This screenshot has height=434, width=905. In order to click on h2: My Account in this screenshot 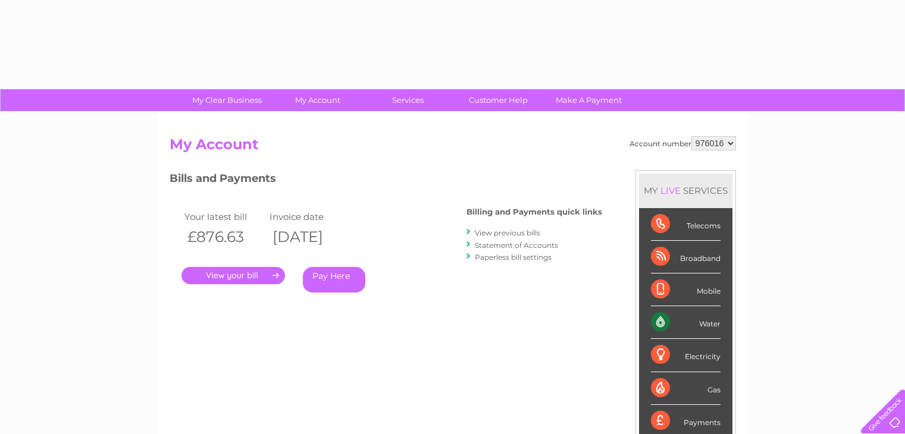, I will do `click(453, 148)`.